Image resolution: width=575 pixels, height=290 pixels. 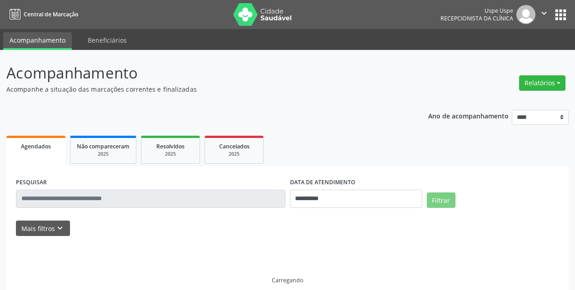 What do you see at coordinates (51, 14) in the screenshot?
I see `span: Central de Marcação` at bounding box center [51, 14].